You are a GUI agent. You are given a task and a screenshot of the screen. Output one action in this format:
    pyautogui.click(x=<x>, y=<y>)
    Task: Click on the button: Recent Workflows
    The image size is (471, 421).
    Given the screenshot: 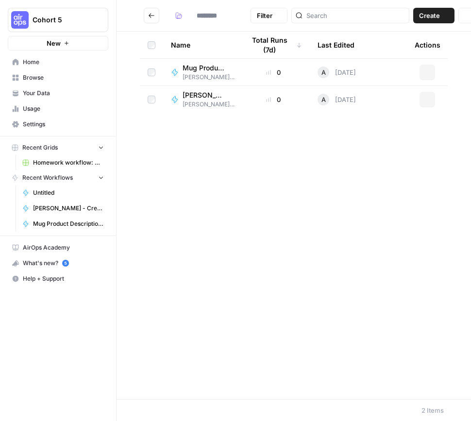 What is the action you would take?
    pyautogui.click(x=58, y=178)
    